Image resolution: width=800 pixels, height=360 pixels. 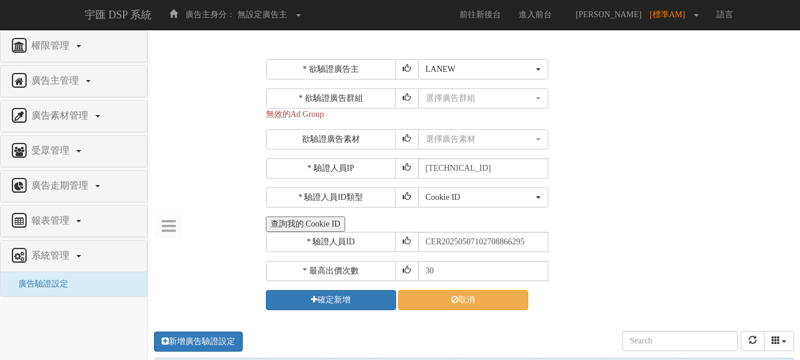 What do you see at coordinates (483, 197) in the screenshot?
I see `button: Cookie ID` at bounding box center [483, 197].